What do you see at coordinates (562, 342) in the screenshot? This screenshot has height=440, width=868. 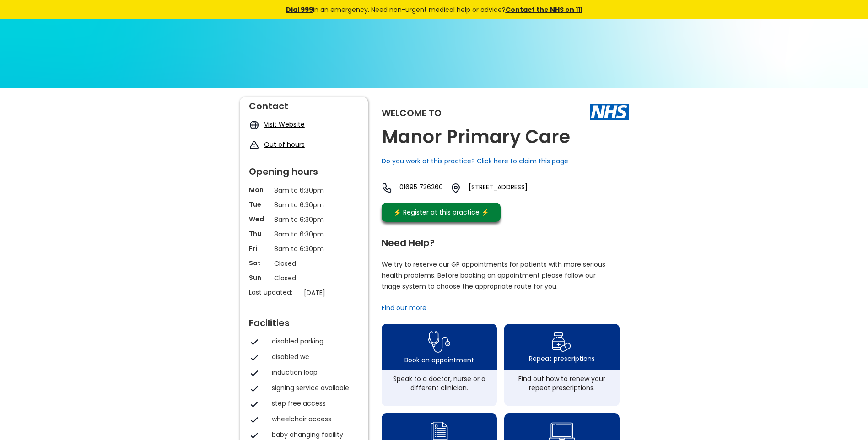 I see `img: repeat prescription icon` at bounding box center [562, 342].